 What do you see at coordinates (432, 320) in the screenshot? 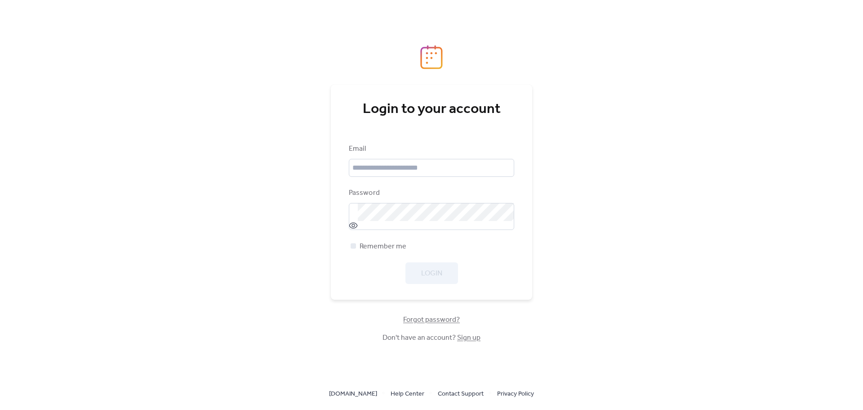
I see `span: Forgot password?` at bounding box center [432, 320].